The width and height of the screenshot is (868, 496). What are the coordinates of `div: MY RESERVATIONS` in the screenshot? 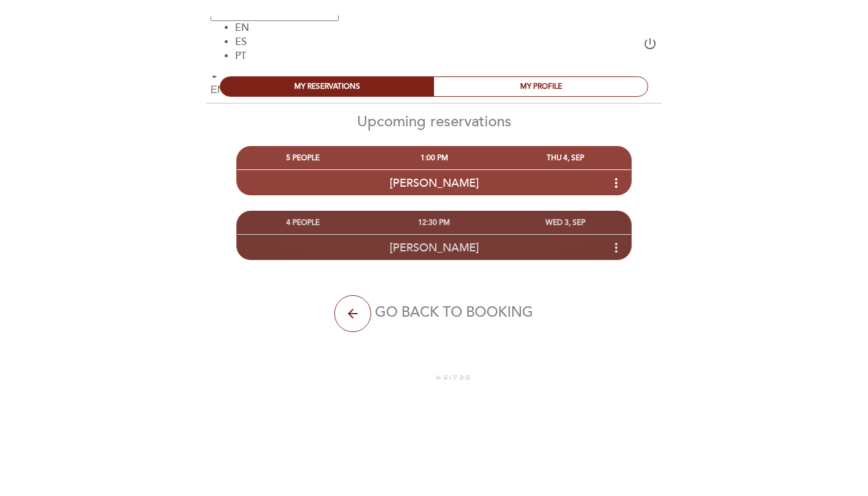 It's located at (327, 86).